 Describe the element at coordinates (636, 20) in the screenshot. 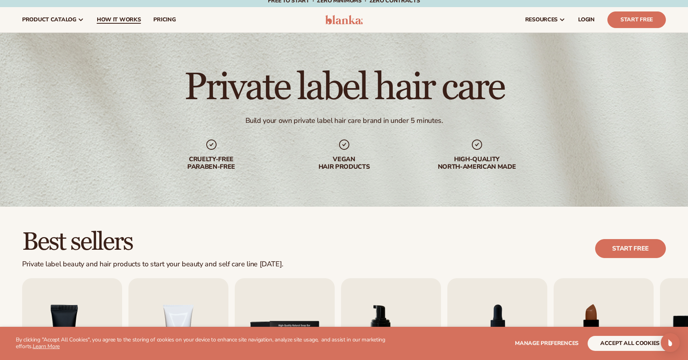

I see `a: Start Free` at that location.